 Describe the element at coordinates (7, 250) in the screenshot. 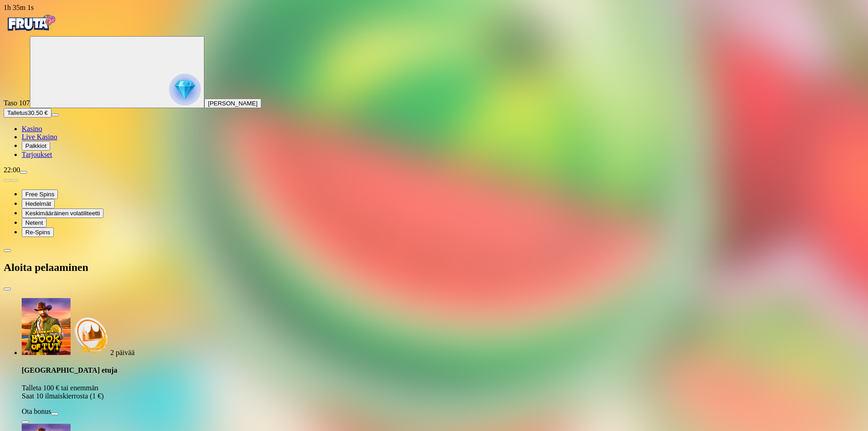

I see `button: chevron-left icon` at that location.